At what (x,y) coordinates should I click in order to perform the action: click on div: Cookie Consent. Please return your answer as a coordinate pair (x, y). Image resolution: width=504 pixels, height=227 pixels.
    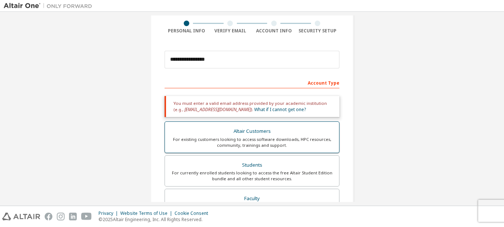
    Looking at the image, I should click on (193, 214).